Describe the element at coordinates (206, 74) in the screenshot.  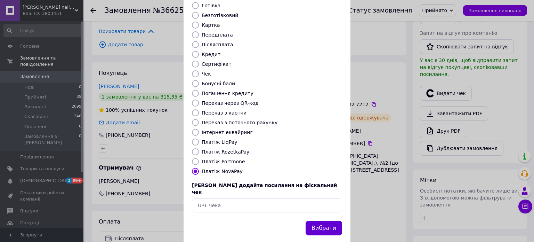
I see `label: Чек` at that location.